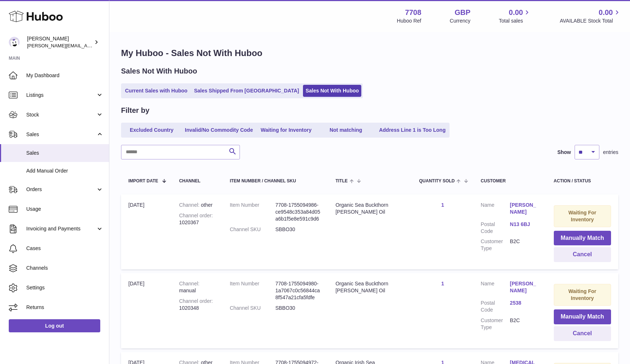 This screenshot has width=630, height=364. Describe the element at coordinates (460, 21) in the screenshot. I see `div: Currency` at that location.